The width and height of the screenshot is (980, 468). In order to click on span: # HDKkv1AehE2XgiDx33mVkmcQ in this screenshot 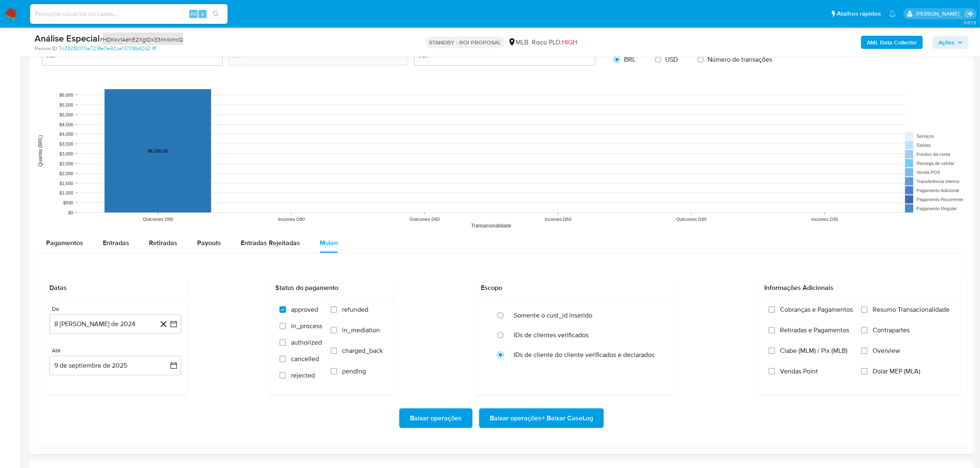, I will do `click(141, 39)`.